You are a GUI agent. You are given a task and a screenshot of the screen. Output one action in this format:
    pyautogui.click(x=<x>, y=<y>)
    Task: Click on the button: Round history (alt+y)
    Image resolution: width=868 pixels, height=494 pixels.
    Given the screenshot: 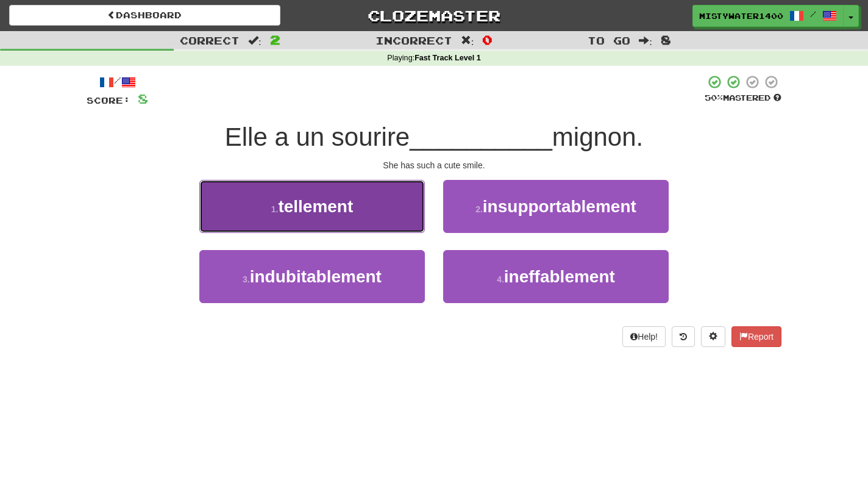 What is the action you would take?
    pyautogui.click(x=683, y=337)
    